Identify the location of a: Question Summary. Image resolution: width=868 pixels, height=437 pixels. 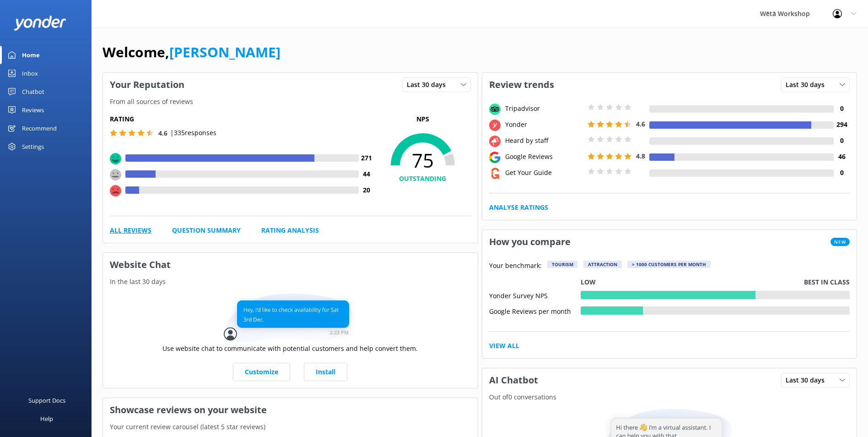
(206, 231).